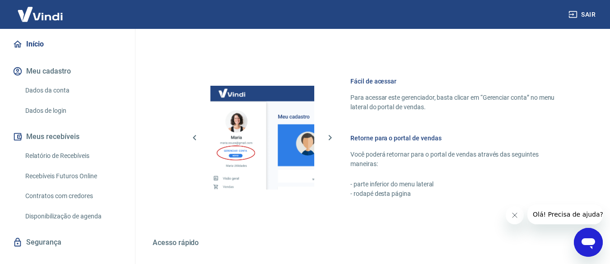 The image size is (610, 264). What do you see at coordinates (370, 243) in the screenshot?
I see `h5: Acesso rápido` at bounding box center [370, 243].